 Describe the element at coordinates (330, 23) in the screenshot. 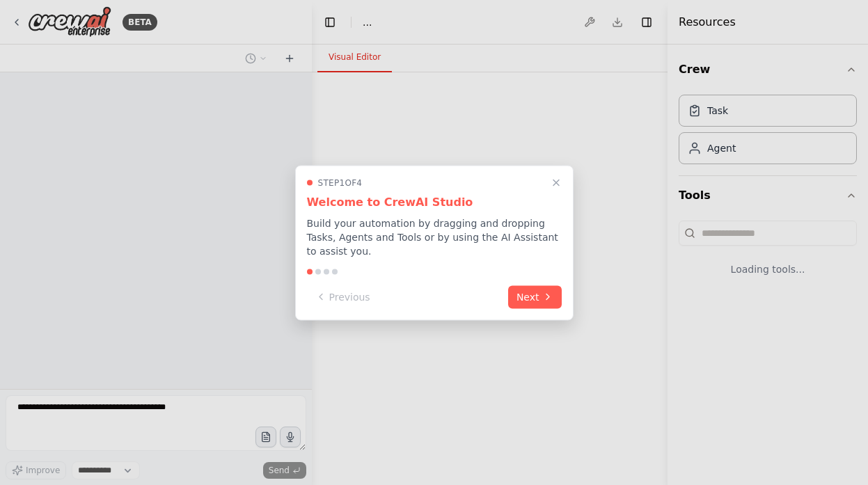

I see `button: Hide left sidebar` at that location.